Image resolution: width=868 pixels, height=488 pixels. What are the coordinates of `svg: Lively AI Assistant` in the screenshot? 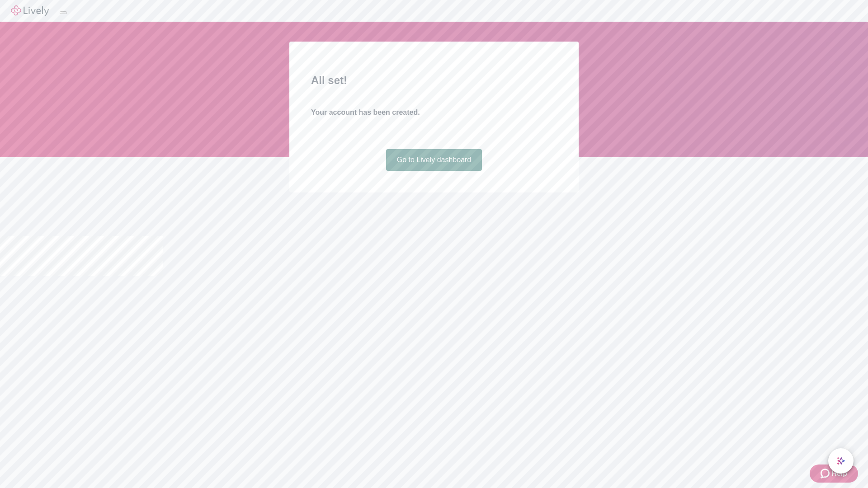 It's located at (841, 461).